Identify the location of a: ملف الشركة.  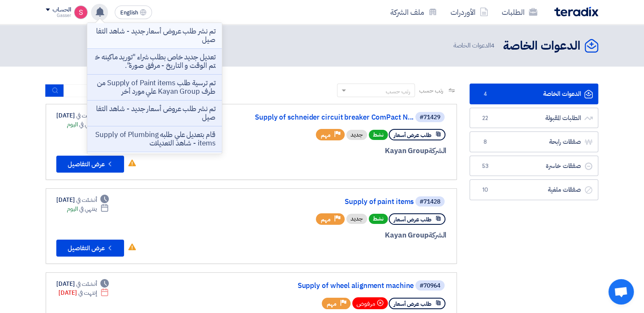
(414, 12).